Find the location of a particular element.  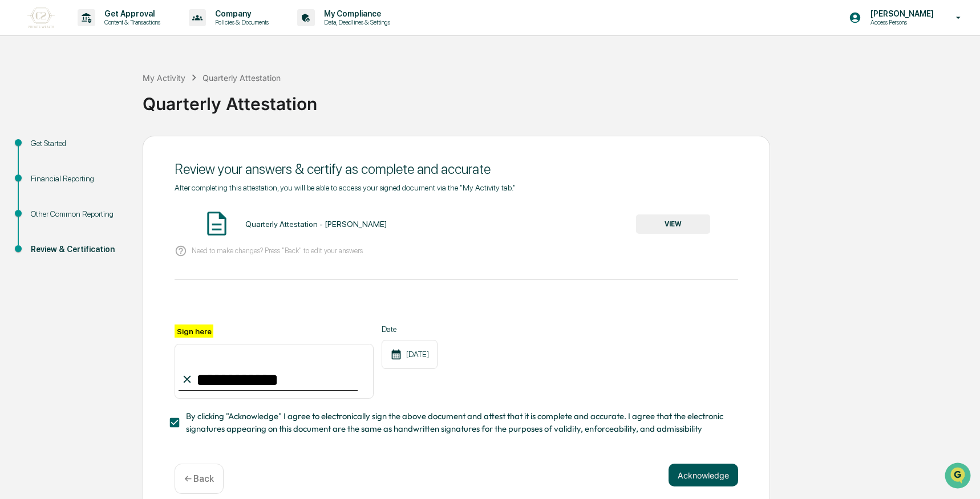

img: f2157a4c-a0d3-4daa-907e-bb6f0de503a5-1751232295721 is located at coordinates (14, 14).